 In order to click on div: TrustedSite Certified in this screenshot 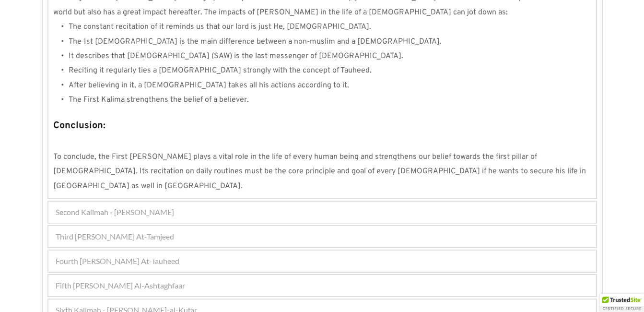, I will do `click(622, 303)`.